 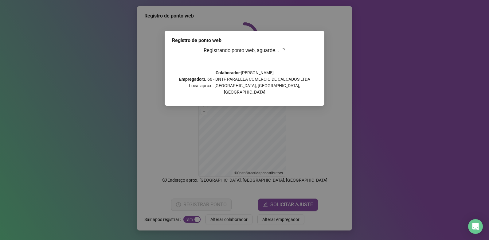 What do you see at coordinates (476, 227) in the screenshot?
I see `div: Open Intercom Messenger` at bounding box center [476, 227].